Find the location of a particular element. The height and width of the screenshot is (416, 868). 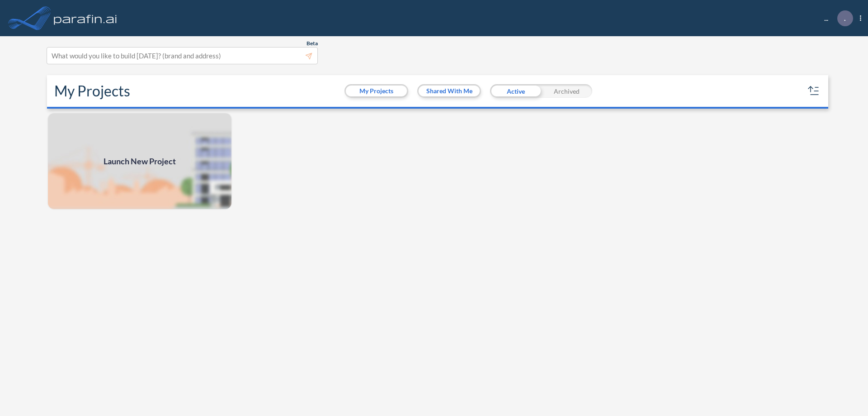

h2: My Projects is located at coordinates (92, 91).